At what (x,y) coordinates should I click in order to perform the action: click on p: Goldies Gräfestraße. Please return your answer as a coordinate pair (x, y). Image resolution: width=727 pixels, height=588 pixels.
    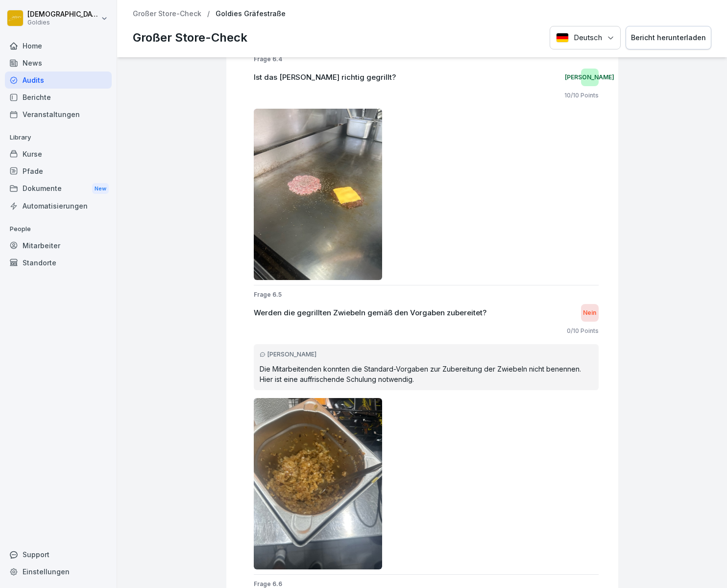
    Looking at the image, I should click on (250, 14).